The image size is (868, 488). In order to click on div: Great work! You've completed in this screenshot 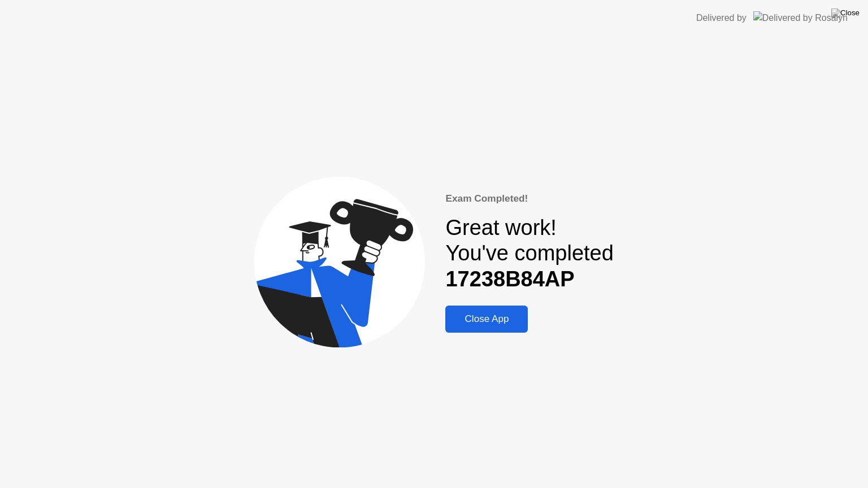, I will do `click(529, 254)`.